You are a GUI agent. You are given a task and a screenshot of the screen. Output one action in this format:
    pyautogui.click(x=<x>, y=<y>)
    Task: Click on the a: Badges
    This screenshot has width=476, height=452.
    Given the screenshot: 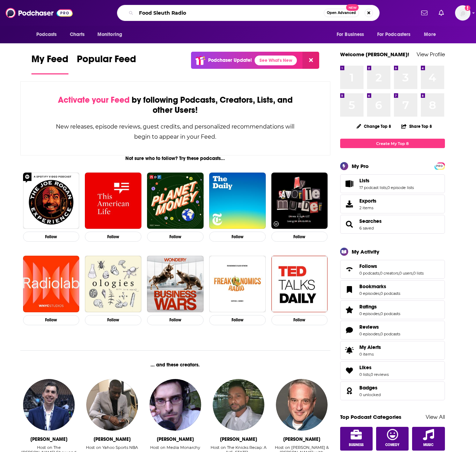 What is the action you would take?
    pyautogui.click(x=370, y=387)
    